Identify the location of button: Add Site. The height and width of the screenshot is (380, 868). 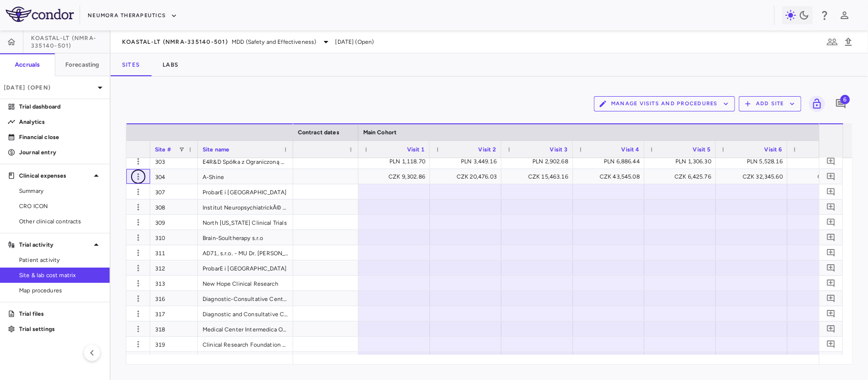
(770, 104).